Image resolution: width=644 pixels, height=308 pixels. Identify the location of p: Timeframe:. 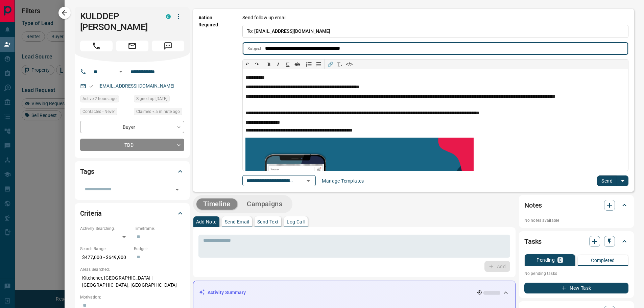
(159, 228).